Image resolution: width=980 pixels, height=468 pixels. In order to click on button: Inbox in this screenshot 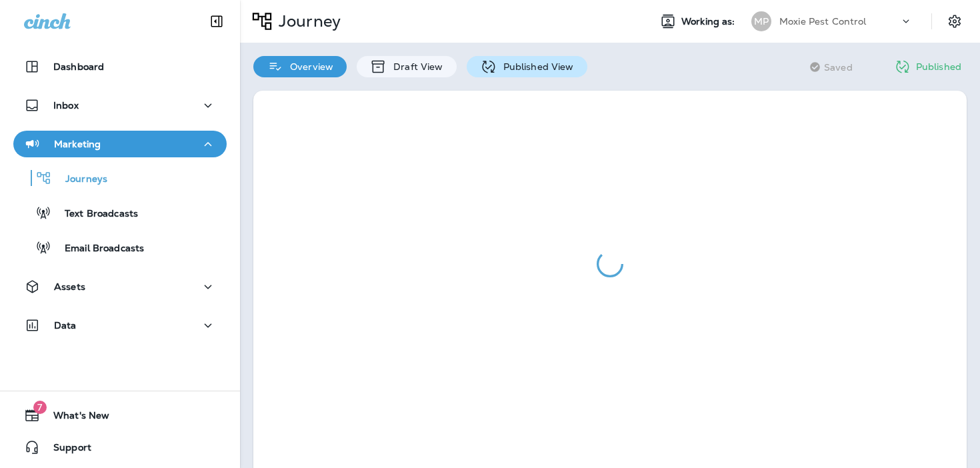, I will do `click(120, 105)`.